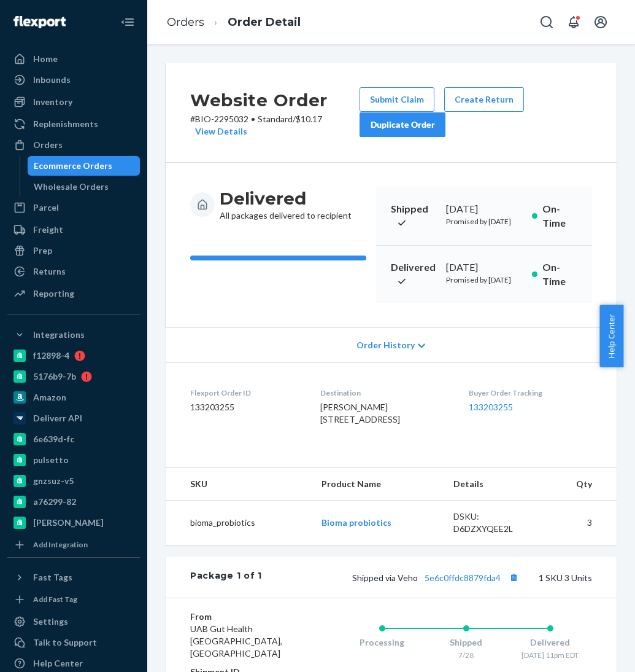 Image resolution: width=635 pixels, height=672 pixels. I want to click on a: Settings, so click(74, 621).